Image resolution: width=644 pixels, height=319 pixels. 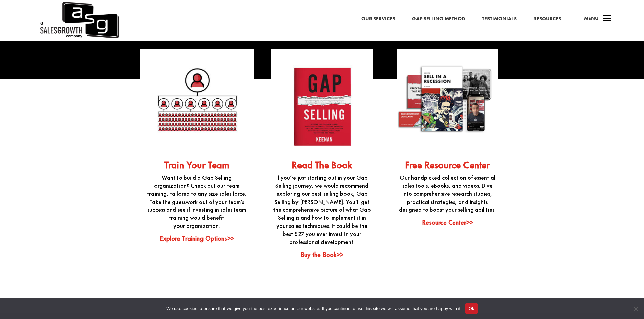 I want to click on img: An organizational chart illustration showing a hierarchy with one larger red figure at the top, c..., so click(x=197, y=100).